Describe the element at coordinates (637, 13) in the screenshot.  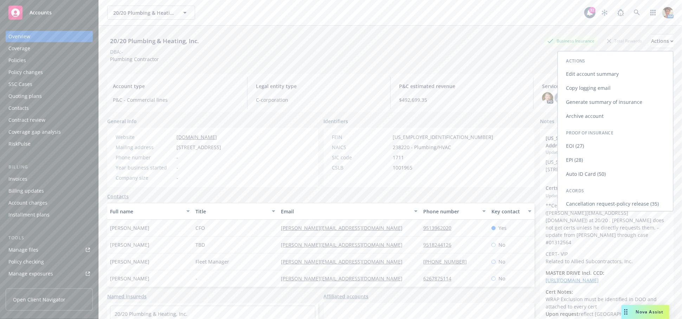
I see `a: Search` at that location.